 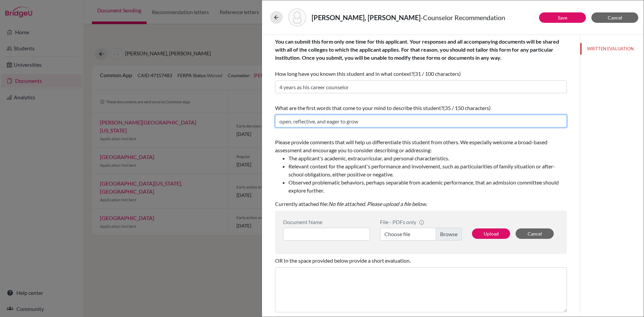 What do you see at coordinates (437, 73) in the screenshot?
I see `span: (31 / 100 characters)` at bounding box center [437, 73].